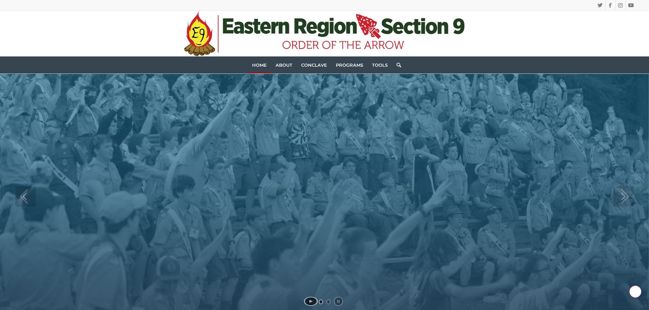 The height and width of the screenshot is (310, 649). I want to click on span: About, so click(284, 65).